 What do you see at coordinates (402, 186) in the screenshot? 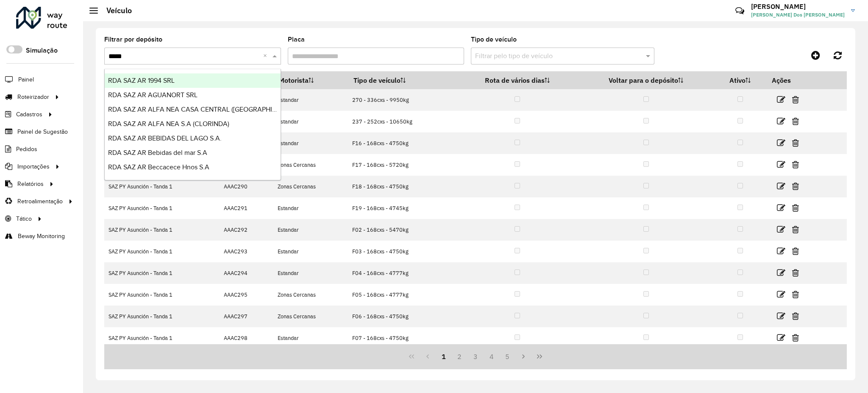
I see `td: F18 - 168cxs - 4750kg` at bounding box center [402, 186].